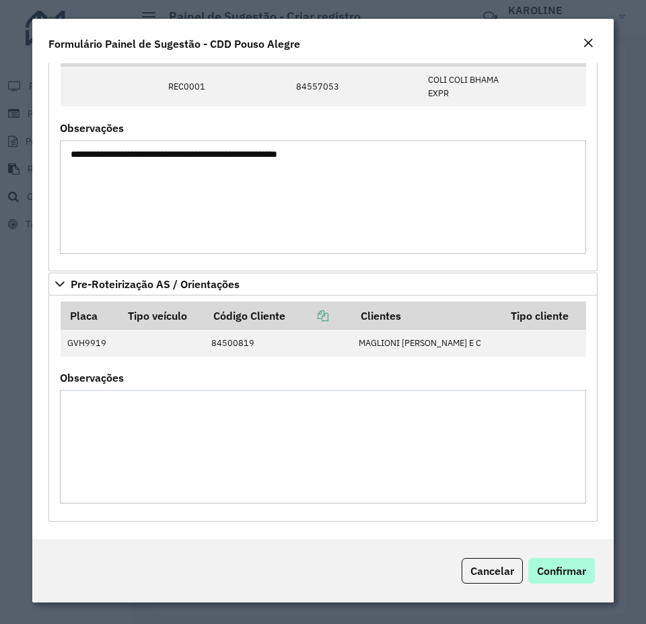 The image size is (646, 624). Describe the element at coordinates (492, 570) in the screenshot. I see `button: Cancelar` at that location.